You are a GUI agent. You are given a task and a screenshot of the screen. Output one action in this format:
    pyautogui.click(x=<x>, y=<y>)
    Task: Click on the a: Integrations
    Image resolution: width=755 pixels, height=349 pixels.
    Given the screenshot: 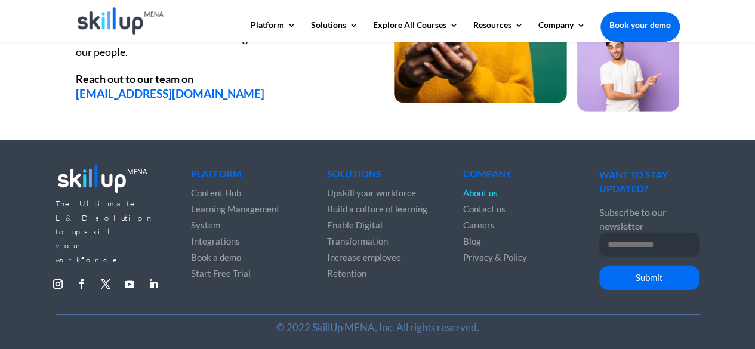 What is the action you would take?
    pyautogui.click(x=215, y=241)
    